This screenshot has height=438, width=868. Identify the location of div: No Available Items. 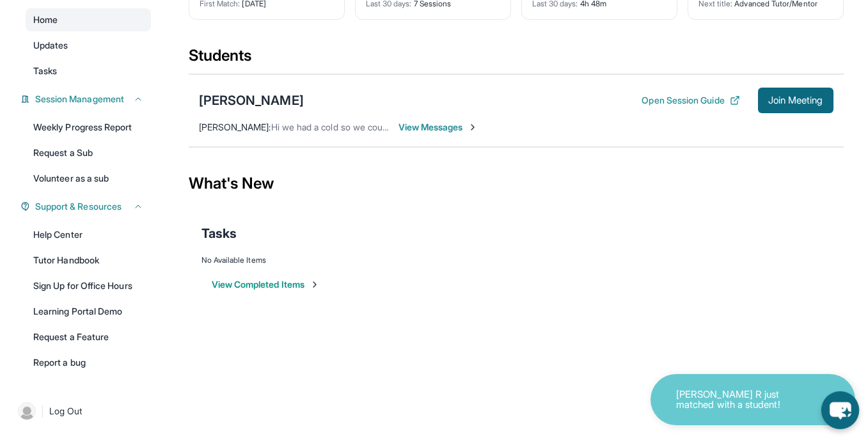
(516, 260).